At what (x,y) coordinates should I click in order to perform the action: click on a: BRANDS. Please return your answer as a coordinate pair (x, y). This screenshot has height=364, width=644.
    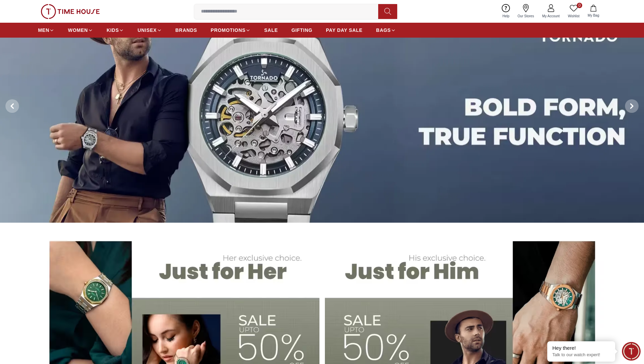
    Looking at the image, I should click on (186, 30).